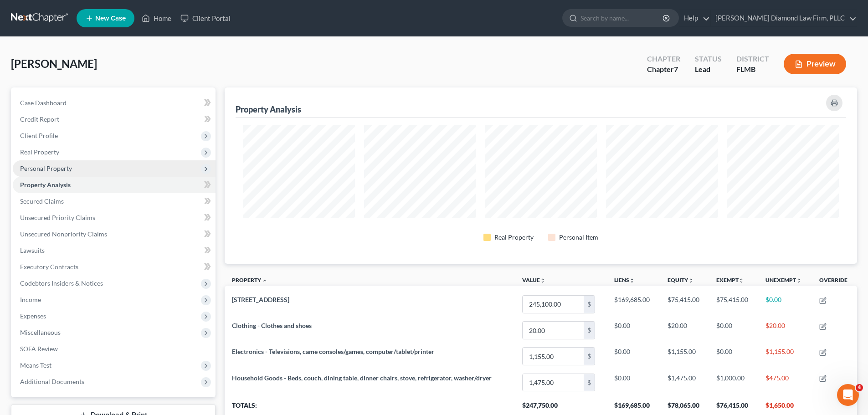  Describe the element at coordinates (733, 382) in the screenshot. I see `td: $1,000.00` at that location.